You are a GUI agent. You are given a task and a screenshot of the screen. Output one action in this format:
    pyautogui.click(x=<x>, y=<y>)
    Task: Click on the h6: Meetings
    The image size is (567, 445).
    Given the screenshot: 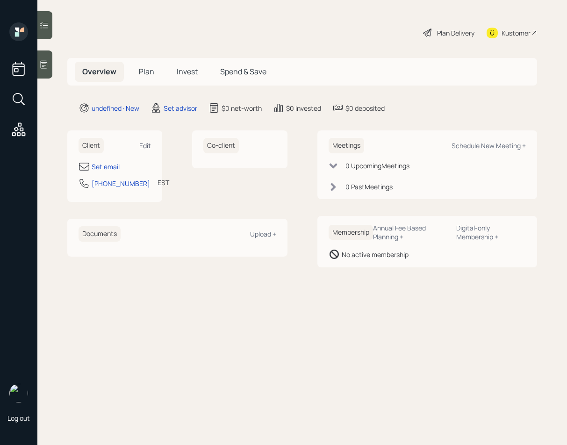 What is the action you would take?
    pyautogui.click(x=346, y=145)
    